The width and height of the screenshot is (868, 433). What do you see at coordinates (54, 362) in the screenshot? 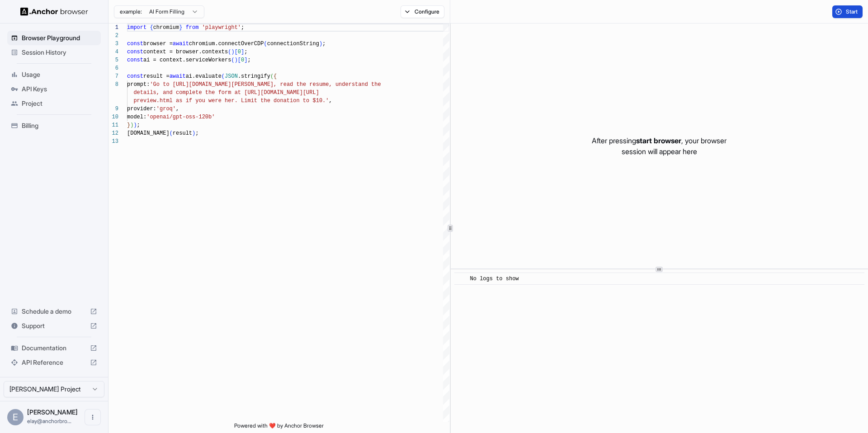
I see `div: API Reference` at bounding box center [54, 362].